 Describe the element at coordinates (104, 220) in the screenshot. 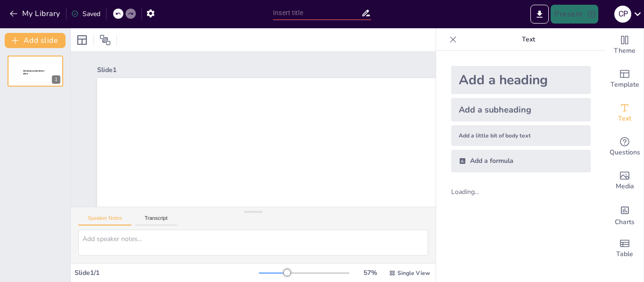

I see `button: Speaker Notes` at that location.